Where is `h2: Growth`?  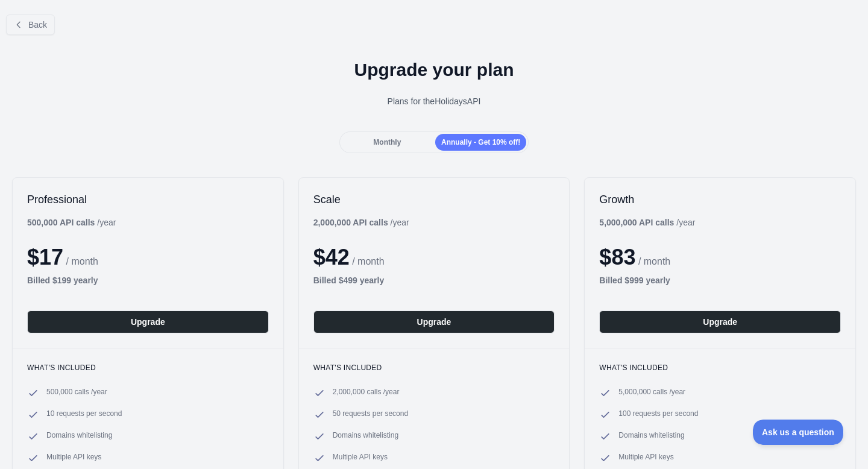
h2: Growth is located at coordinates (720, 200).